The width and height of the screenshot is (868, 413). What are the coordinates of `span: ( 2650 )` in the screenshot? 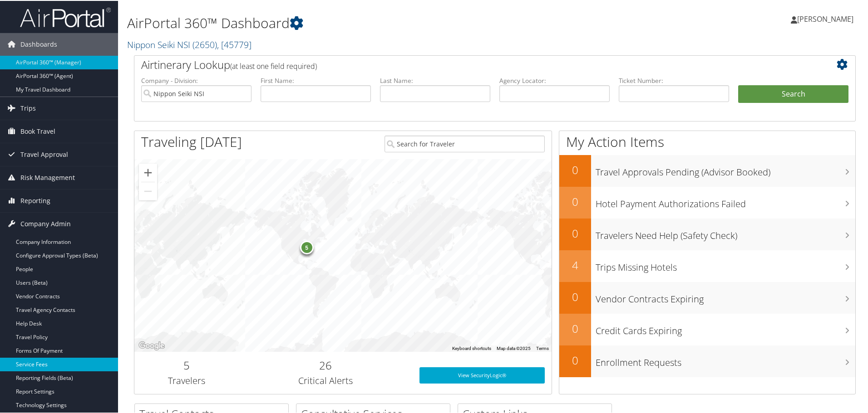 It's located at (205, 44).